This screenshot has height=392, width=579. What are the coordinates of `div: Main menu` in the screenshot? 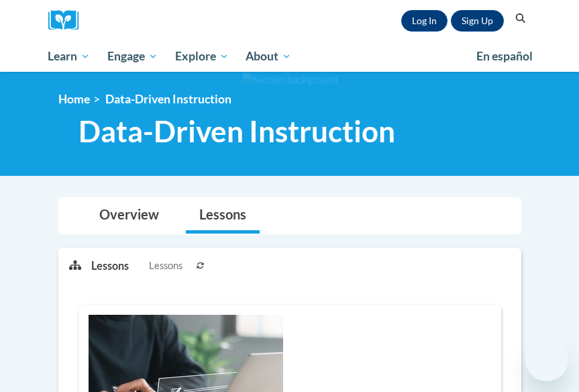 It's located at (290, 57).